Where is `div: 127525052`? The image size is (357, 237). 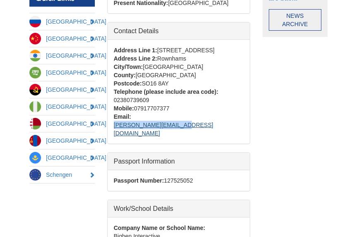 div: 127525052 is located at coordinates (179, 180).